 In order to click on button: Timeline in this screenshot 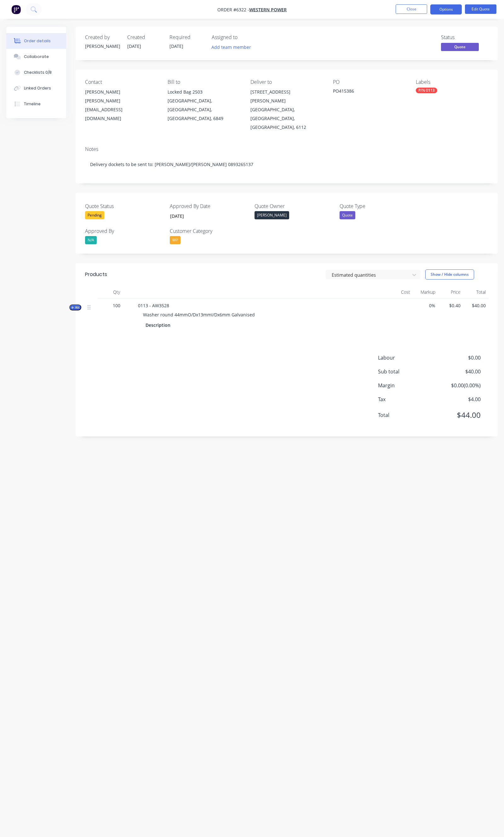, I will do `click(36, 104)`.